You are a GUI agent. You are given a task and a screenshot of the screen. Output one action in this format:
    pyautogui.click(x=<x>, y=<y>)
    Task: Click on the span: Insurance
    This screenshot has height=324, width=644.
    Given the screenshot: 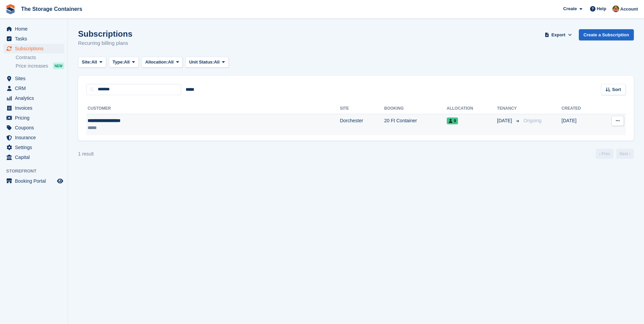 What is the action you would take?
    pyautogui.click(x=35, y=137)
    